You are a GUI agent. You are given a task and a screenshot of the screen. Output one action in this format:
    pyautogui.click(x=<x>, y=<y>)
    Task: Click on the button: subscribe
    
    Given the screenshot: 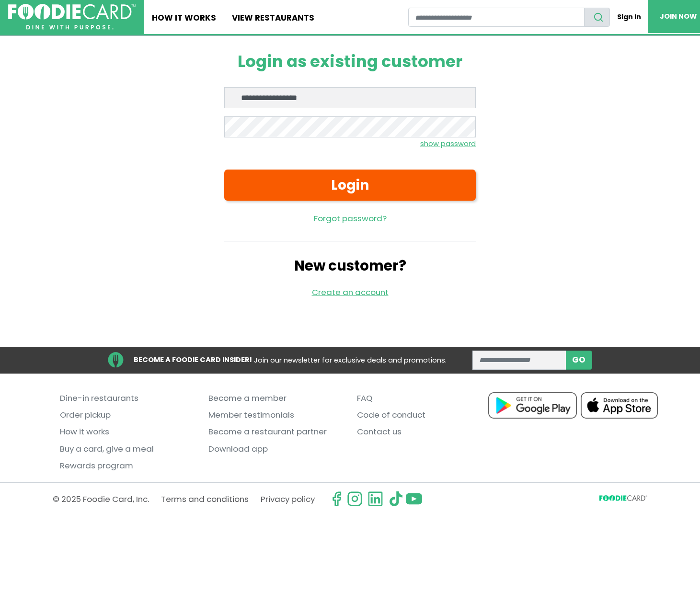 What is the action you would take?
    pyautogui.click(x=579, y=360)
    